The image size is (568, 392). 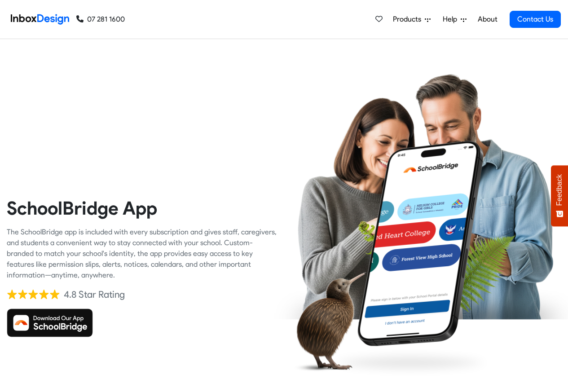 I want to click on img: shadow.png, so click(x=410, y=362).